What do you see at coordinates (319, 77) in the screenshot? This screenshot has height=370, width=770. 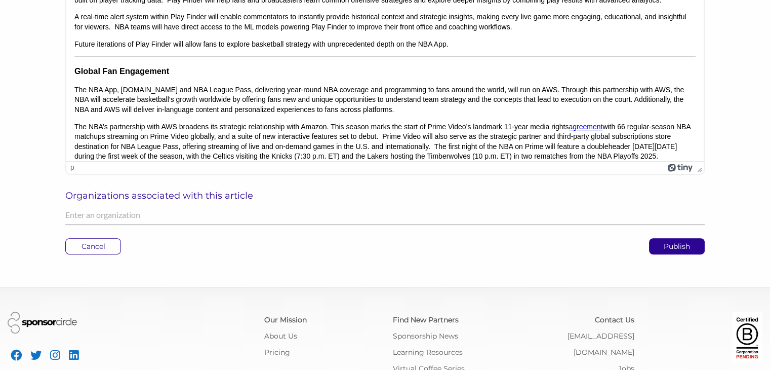 I see `p: Future iterations of Play Finder will allow fans to explore basketball strategy with unprecedente...` at bounding box center [319, 77].